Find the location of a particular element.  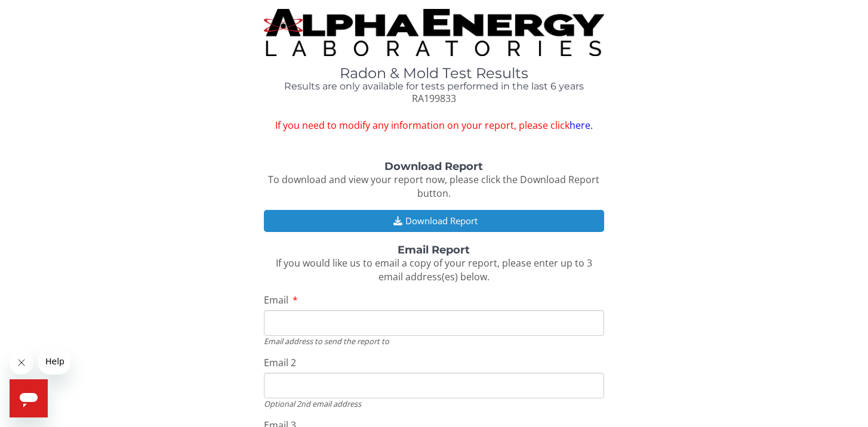

div: Optional 2nd email address is located at coordinates (434, 404).